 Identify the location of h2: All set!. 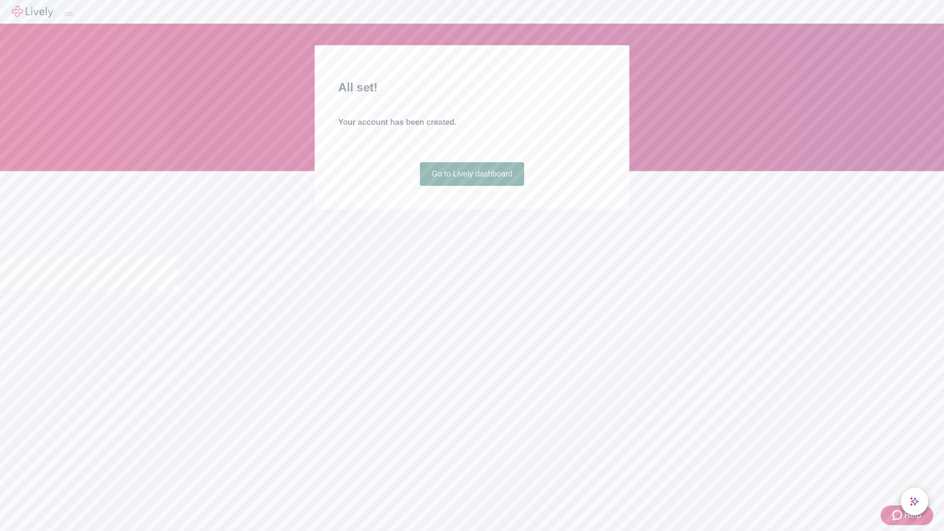
(472, 88).